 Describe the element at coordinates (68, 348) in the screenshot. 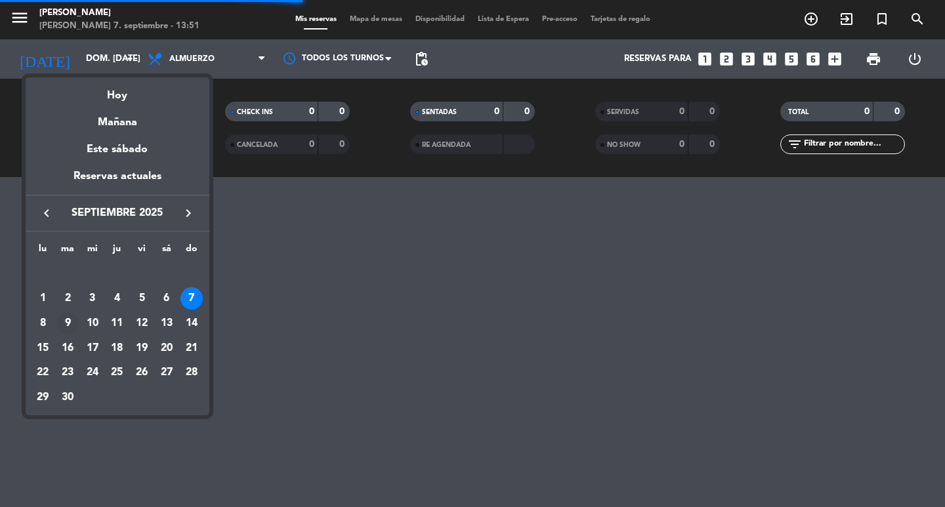

I see `div: 16` at that location.